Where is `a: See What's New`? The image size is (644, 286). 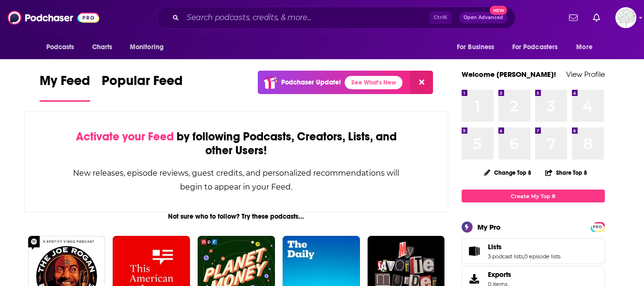 a: See What's New is located at coordinates (373, 82).